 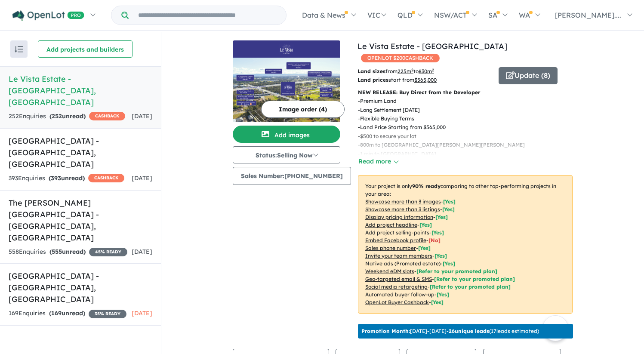 What do you see at coordinates (468, 101) in the screenshot?
I see `p: - Premium Land` at bounding box center [468, 101].